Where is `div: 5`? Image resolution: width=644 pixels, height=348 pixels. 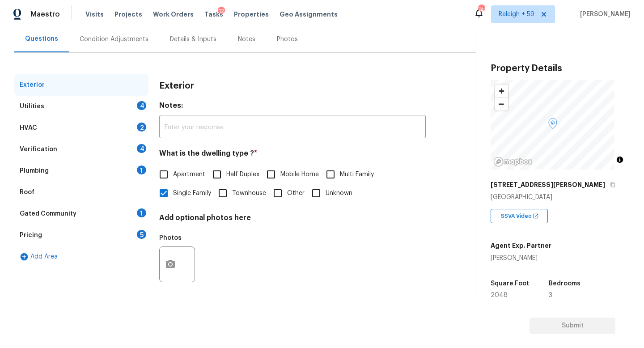 div: 5 is located at coordinates (142, 234).